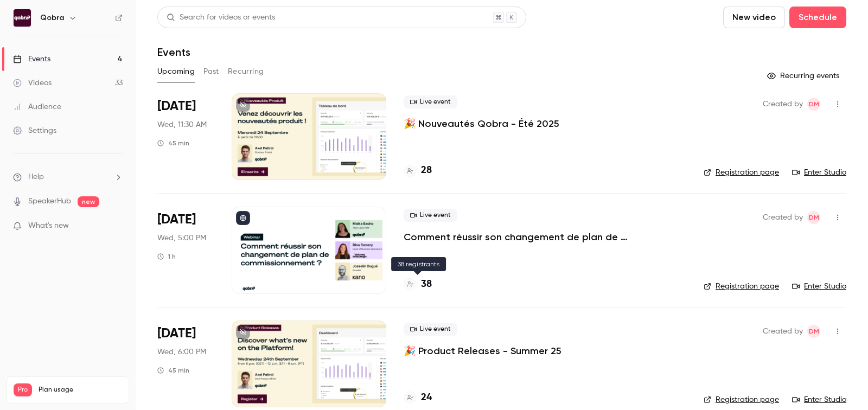 The height and width of the screenshot is (410, 868). Describe the element at coordinates (88, 202) in the screenshot. I see `span: new` at that location.